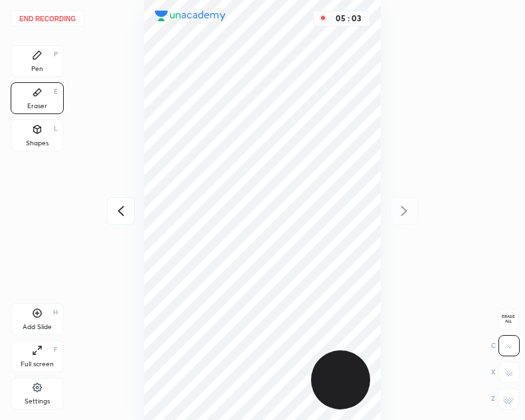 The height and width of the screenshot is (420, 525). I want to click on span: Erase all, so click(509, 319).